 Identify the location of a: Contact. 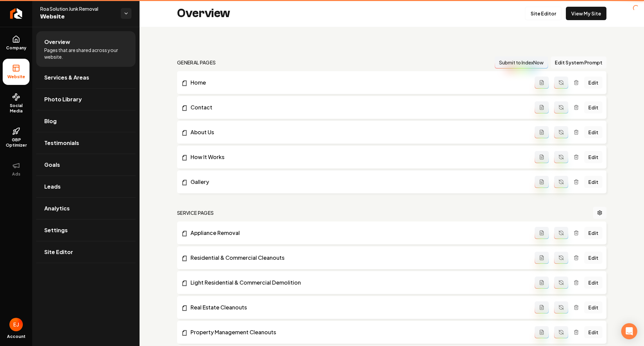
(358, 107).